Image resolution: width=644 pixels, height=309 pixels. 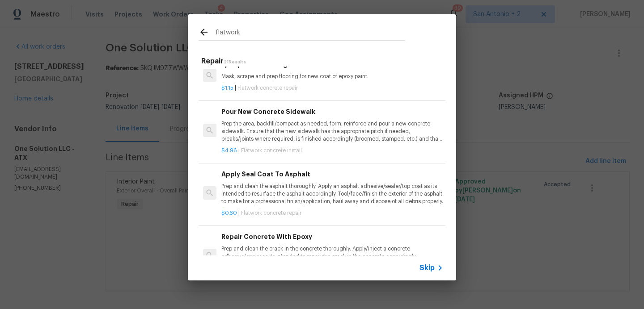 I want to click on h6: Pour New Concrete Sidewalk, so click(x=333, y=112).